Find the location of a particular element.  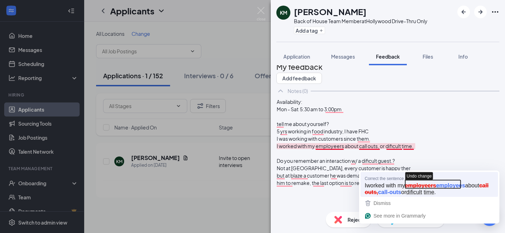

span: Availability: is located at coordinates (289, 102).